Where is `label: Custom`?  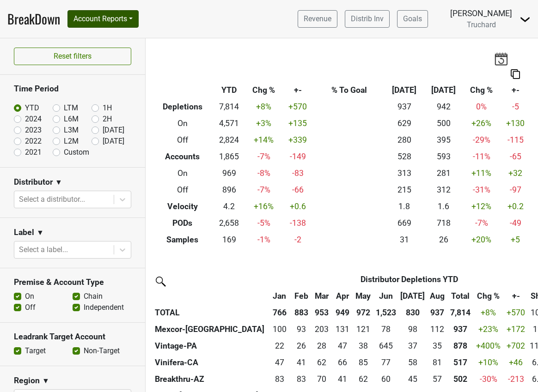
label: Custom is located at coordinates (76, 152).